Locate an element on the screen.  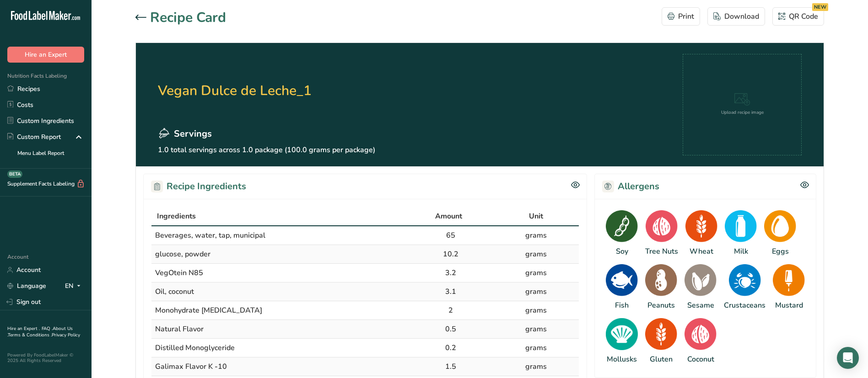
img: Coconut is located at coordinates (701, 335).